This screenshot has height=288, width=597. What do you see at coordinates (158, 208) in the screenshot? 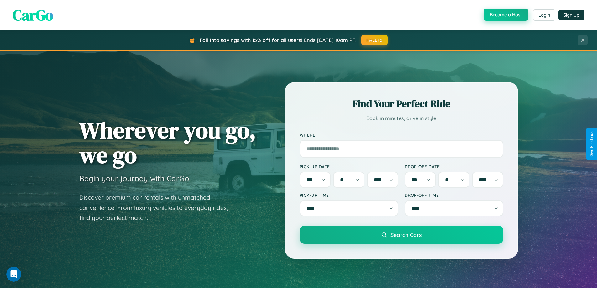
I see `p: Discover premium car rentals with unmatched convenience. From luxury vehicles to everyday rides, ...` at bounding box center [158, 208].